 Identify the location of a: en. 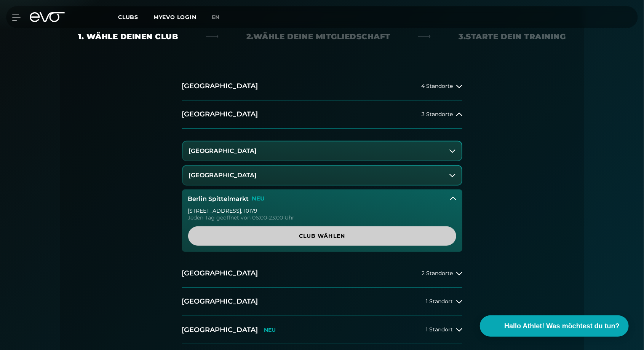
(220, 17).